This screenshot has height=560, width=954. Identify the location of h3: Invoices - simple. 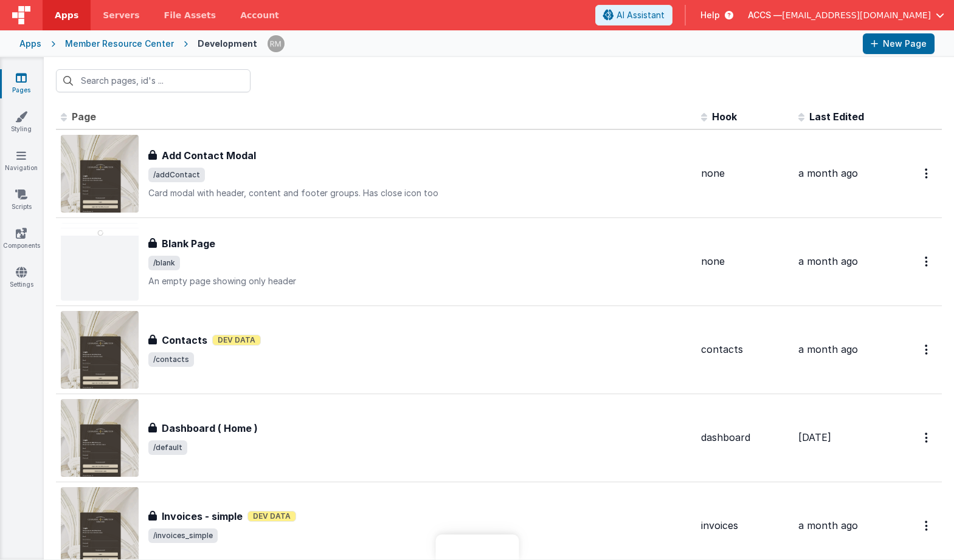
(202, 517).